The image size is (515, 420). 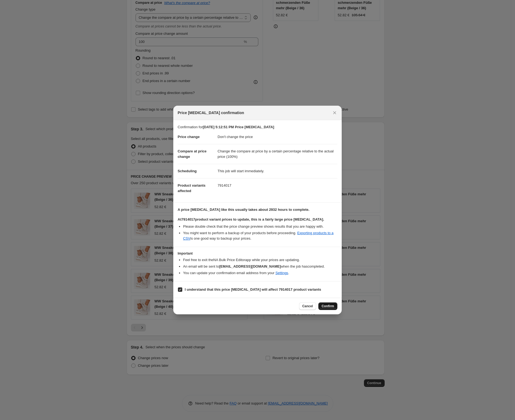 I want to click on span: Confirm, so click(x=328, y=306).